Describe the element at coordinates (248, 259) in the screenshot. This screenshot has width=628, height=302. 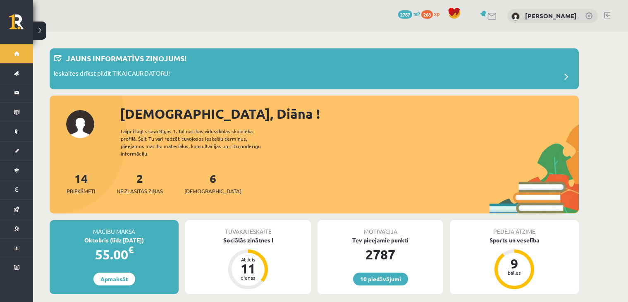
I see `div: Atlicis` at that location.